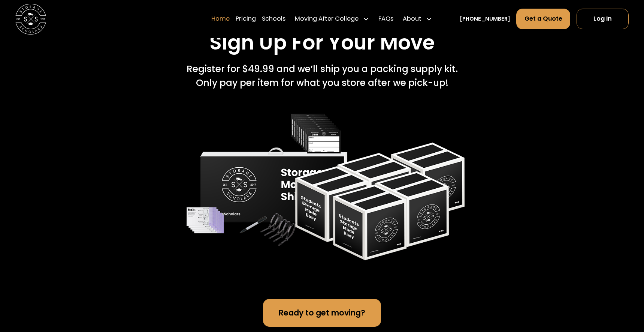 The width and height of the screenshot is (644, 332). I want to click on div: Register for $49.99 and we’ll ship you a packing supply kit. Only pay per item for what you store..., so click(322, 76).